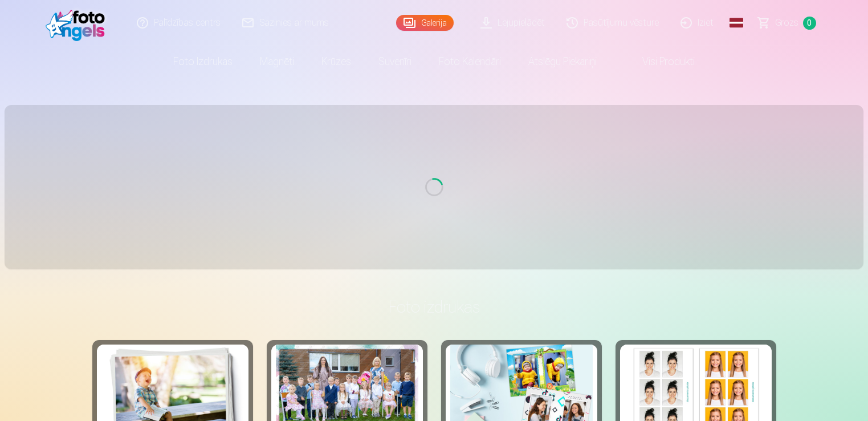  Describe the element at coordinates (78, 23) in the screenshot. I see `img: /fa1` at that location.